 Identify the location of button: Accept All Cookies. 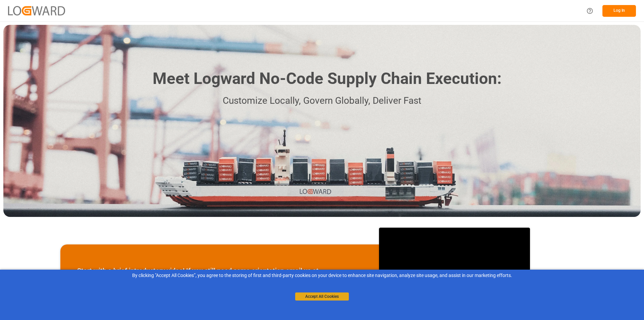
(322, 297).